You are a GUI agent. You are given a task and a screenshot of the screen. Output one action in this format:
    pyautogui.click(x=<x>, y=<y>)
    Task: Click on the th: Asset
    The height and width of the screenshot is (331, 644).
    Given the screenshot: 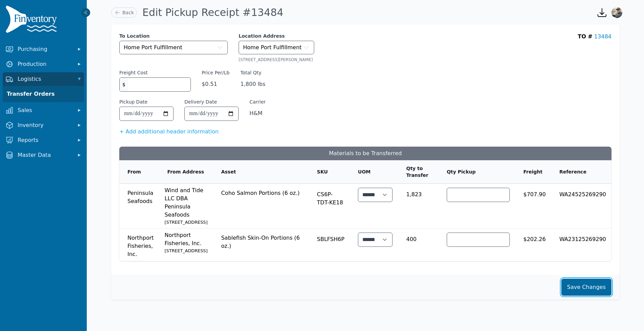 What is the action you would take?
    pyautogui.click(x=261, y=172)
    